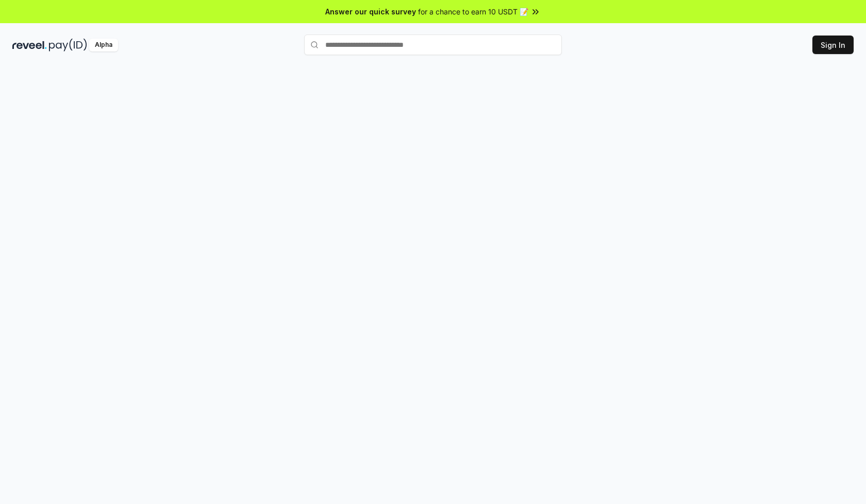  I want to click on img: reveel_dark, so click(30, 45).